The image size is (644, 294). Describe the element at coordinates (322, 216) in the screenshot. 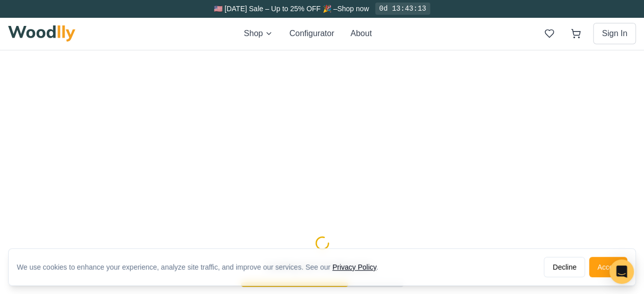

I see `p: Loading Inch Configurator...` at that location.